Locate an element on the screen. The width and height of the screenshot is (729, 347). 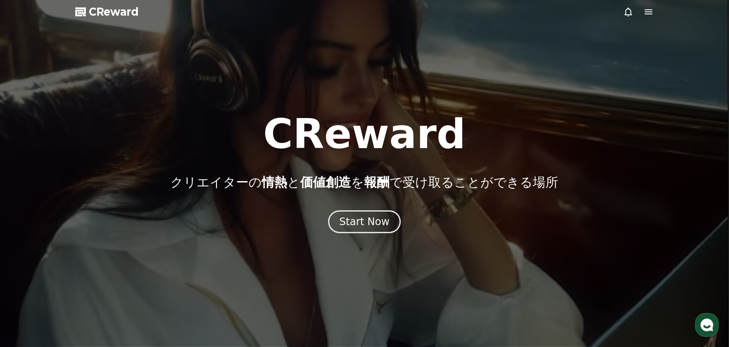
a: ホーム is located at coordinates (29, 279).